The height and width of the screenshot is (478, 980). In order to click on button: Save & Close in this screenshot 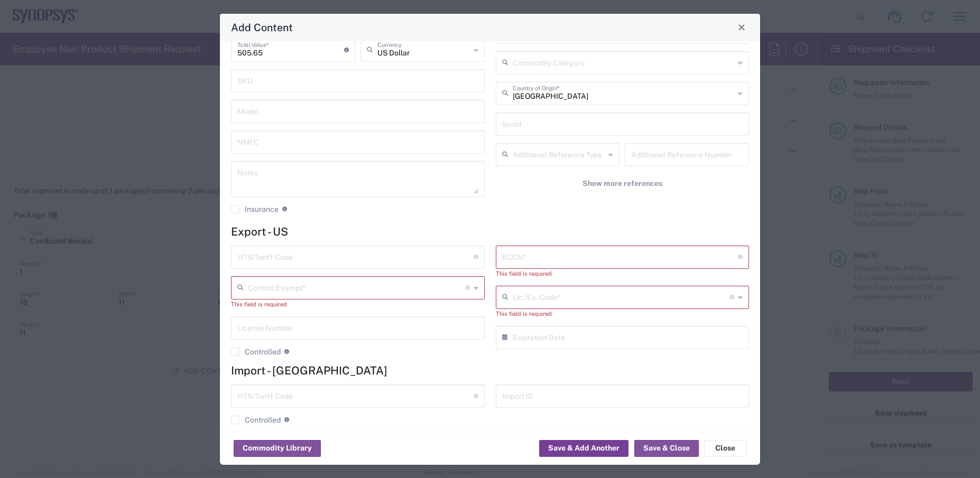, I will do `click(667, 448)`.